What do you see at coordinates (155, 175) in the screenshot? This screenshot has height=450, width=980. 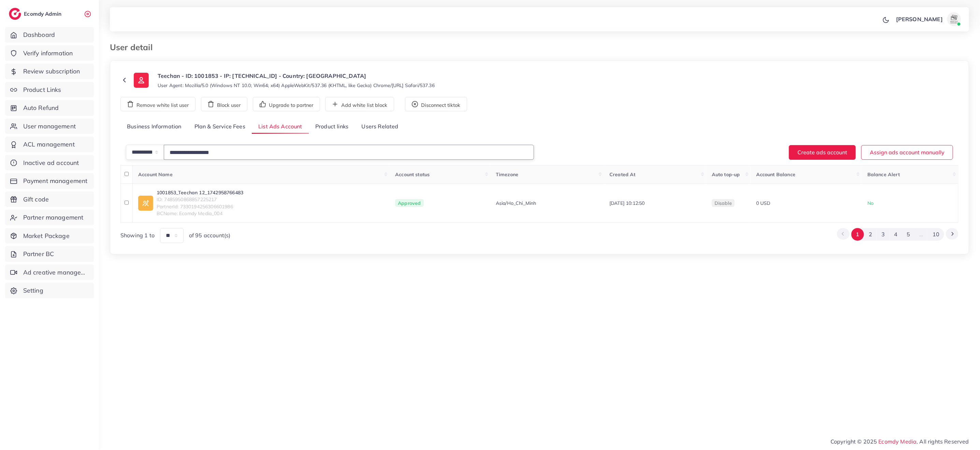 I see `span: Account Name` at bounding box center [155, 175].